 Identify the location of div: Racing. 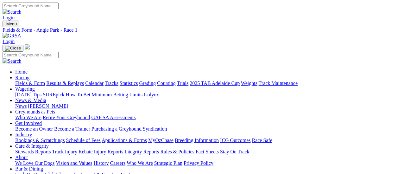
(205, 83).